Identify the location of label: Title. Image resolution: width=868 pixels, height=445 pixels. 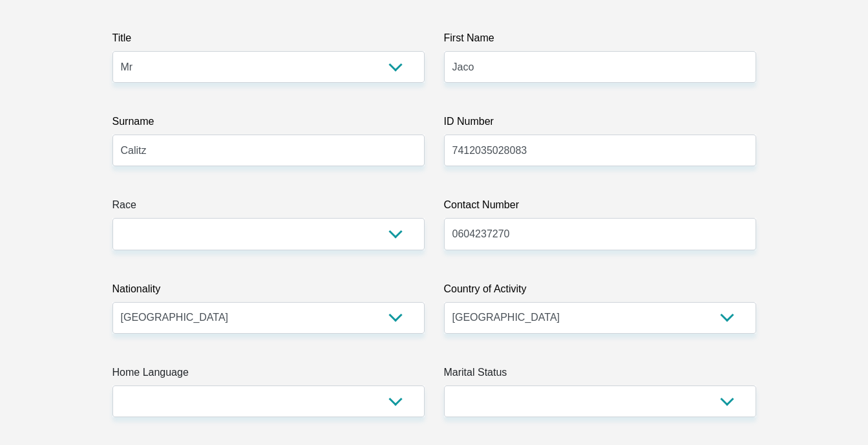
(269, 41).